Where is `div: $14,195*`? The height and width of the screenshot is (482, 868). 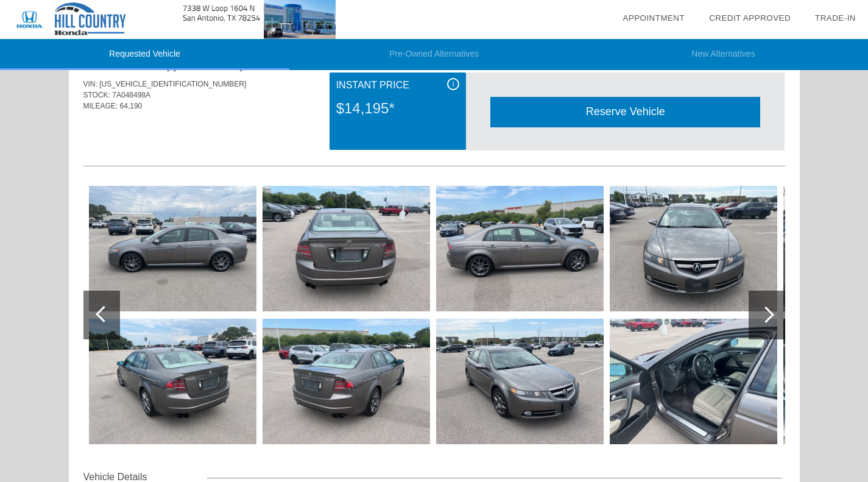 div: $14,195* is located at coordinates (398, 109).